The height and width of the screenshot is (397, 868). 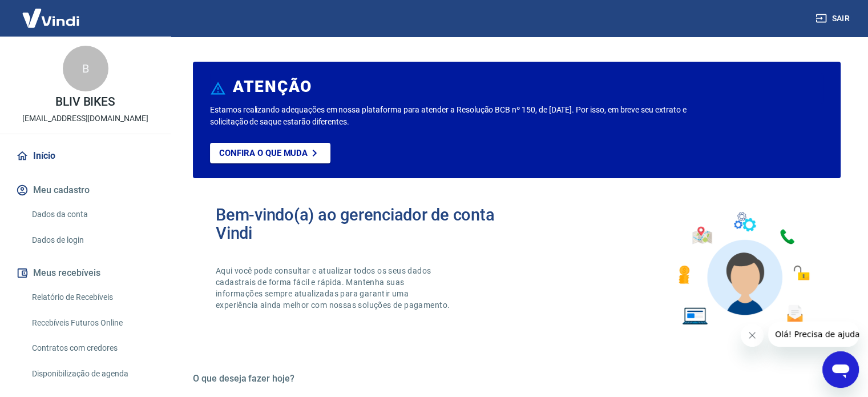 What do you see at coordinates (92, 374) in the screenshot?
I see `a: Disponibilização de agenda` at bounding box center [92, 374].